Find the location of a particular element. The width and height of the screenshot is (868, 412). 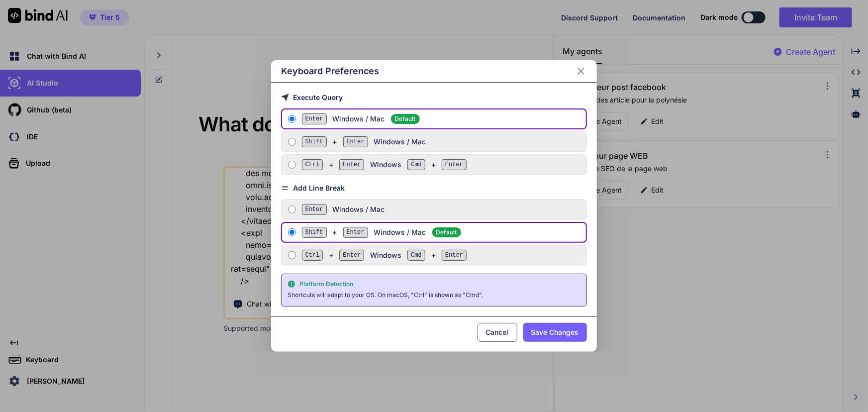

input: Shift+EnterWindows / Mac is located at coordinates (291, 142).